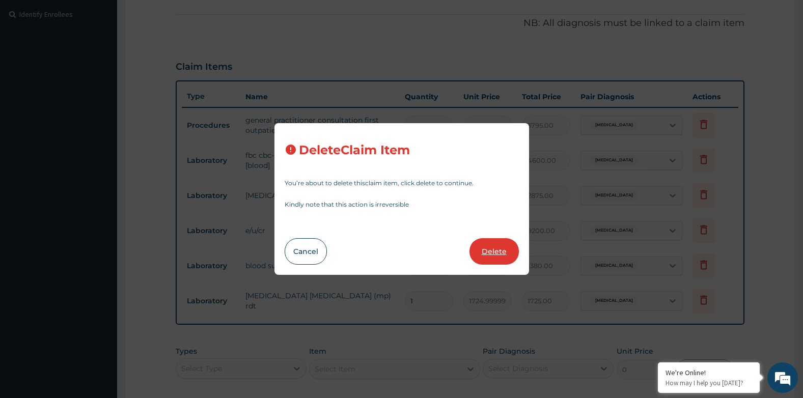  What do you see at coordinates (402, 183) in the screenshot?
I see `p: You’re about to delete this claim item , click delete to continue.` at bounding box center [402, 183].